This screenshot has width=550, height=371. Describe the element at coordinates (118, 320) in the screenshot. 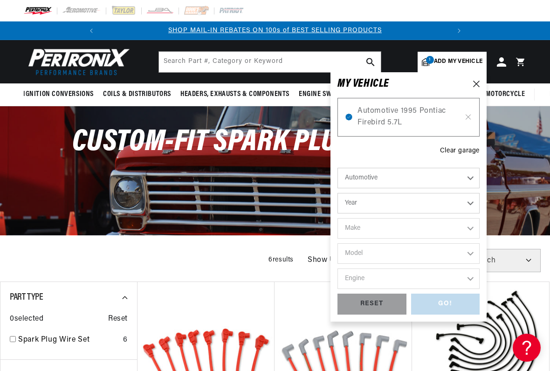

I see `span: Reset` at that location.